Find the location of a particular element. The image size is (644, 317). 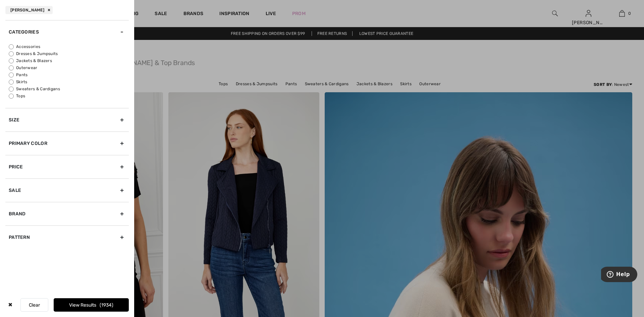

label: Jackets & Blazers is located at coordinates (69, 60).